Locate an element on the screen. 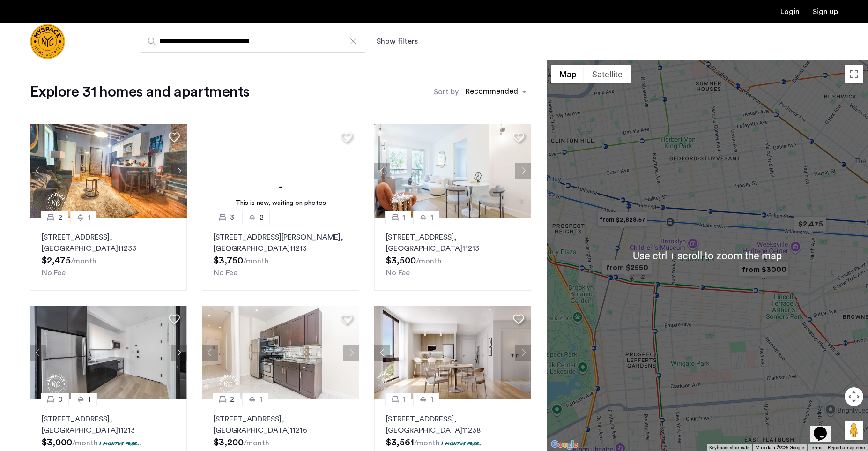 The height and width of the screenshot is (451, 868). div: $2,475 is located at coordinates (810, 223).